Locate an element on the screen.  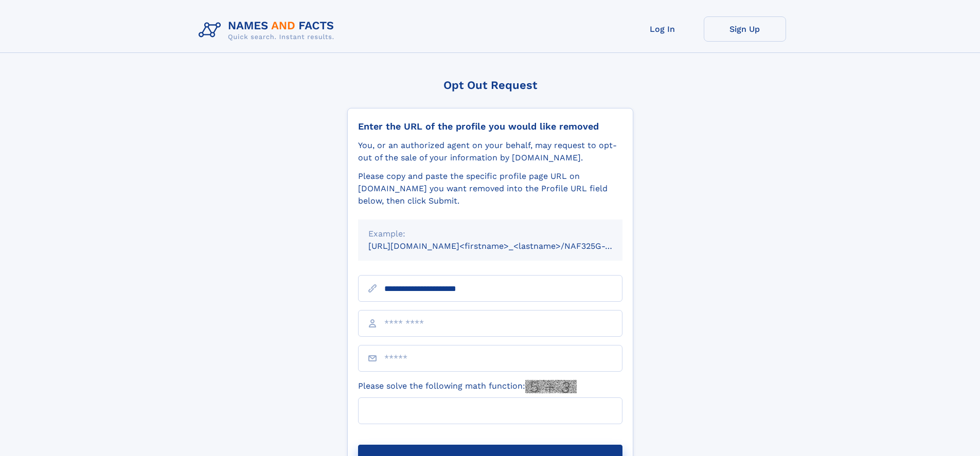
div: Opt Out Request is located at coordinates (490, 85).